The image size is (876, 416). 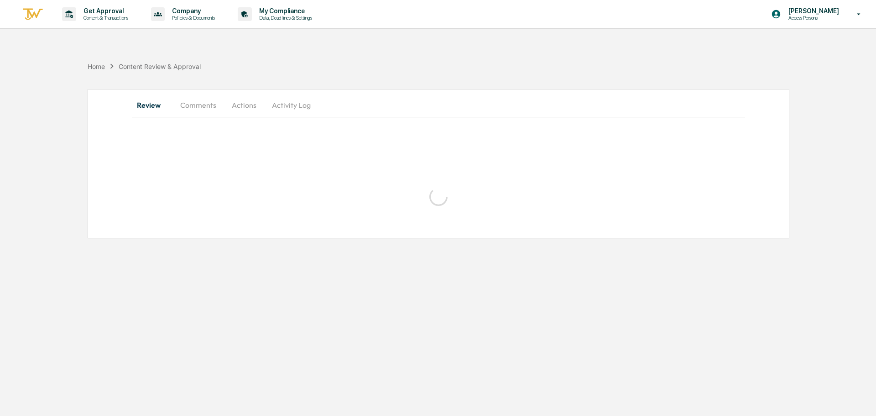 What do you see at coordinates (244, 105) in the screenshot?
I see `button: Actions` at bounding box center [244, 105].